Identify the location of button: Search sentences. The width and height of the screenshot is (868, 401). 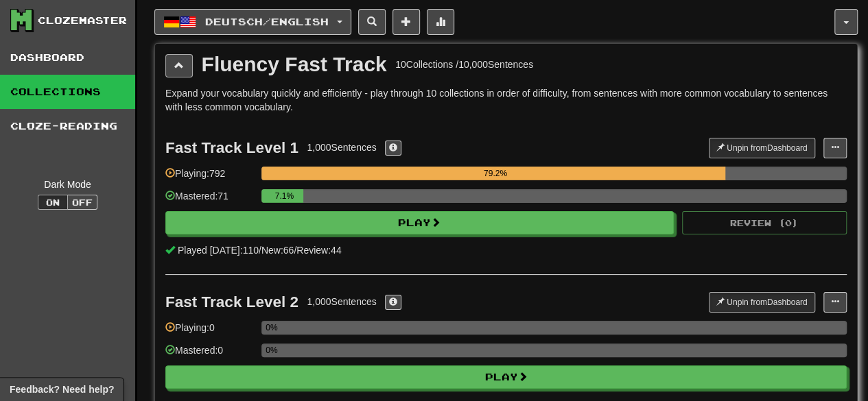
(372, 22).